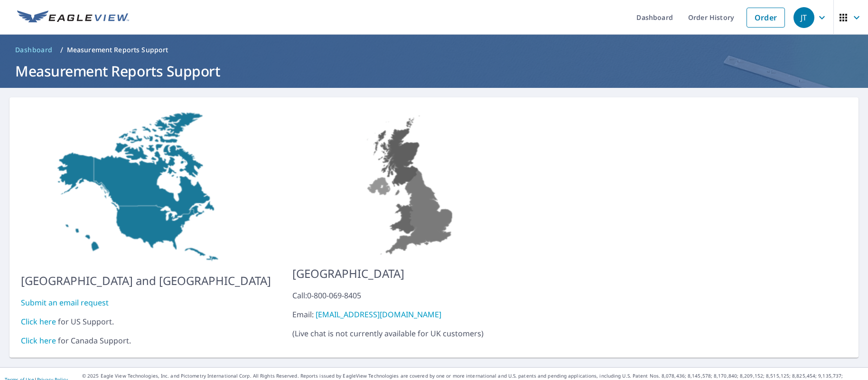 The image size is (868, 380). I want to click on p: Measurement Reports Support, so click(117, 49).